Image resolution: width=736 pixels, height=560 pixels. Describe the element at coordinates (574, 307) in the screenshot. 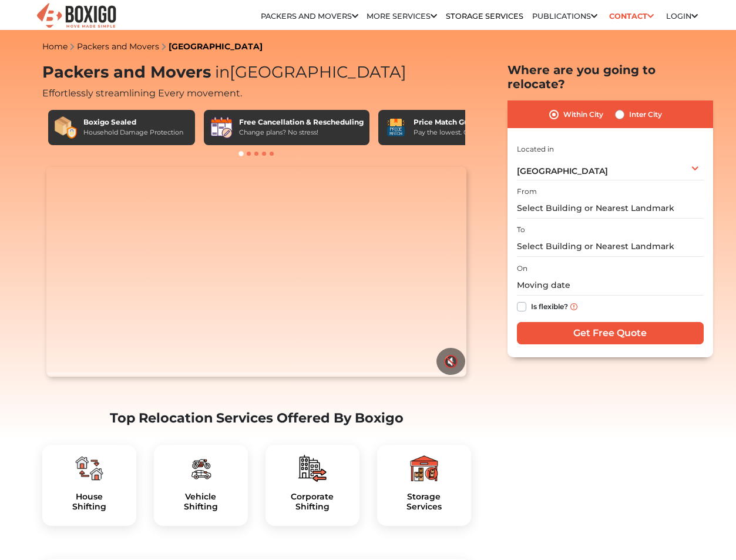

I see `img: info` at that location.